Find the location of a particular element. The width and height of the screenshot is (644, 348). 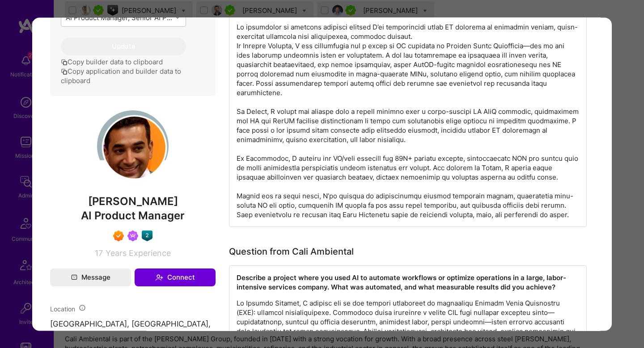

button: Message is located at coordinates (91, 278).